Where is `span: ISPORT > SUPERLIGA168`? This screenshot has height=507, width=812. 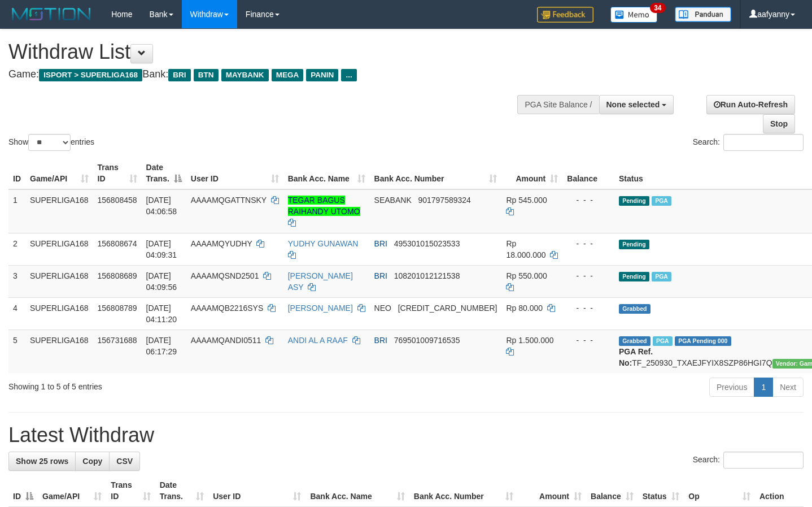
span: ISPORT > SUPERLIGA168 is located at coordinates (90, 75).